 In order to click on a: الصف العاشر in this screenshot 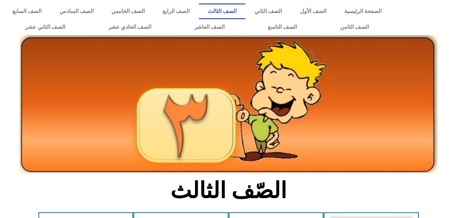, I will do `click(210, 27)`.